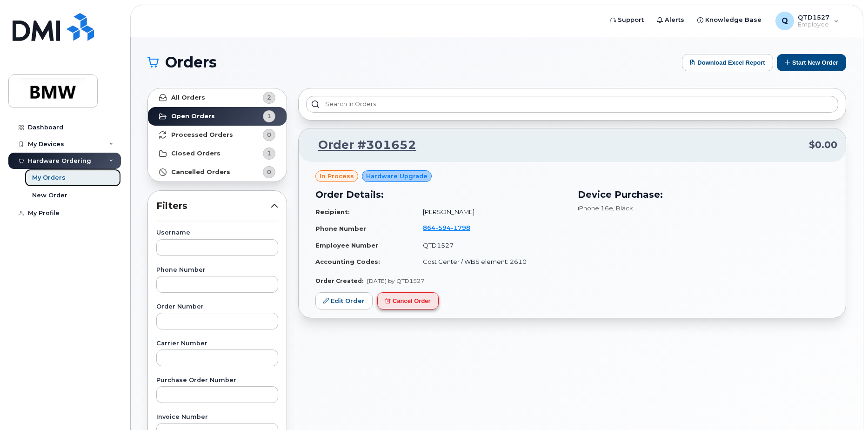  I want to click on strong: Processed Orders, so click(202, 135).